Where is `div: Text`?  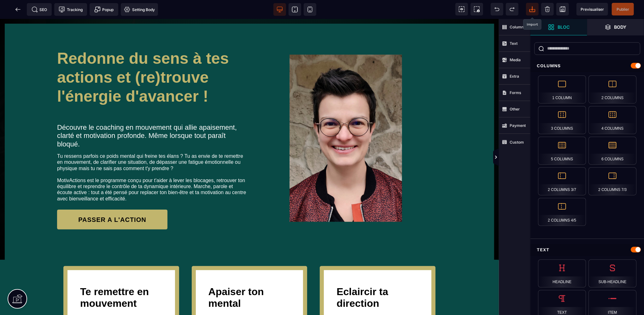
div: Text is located at coordinates (587, 249).